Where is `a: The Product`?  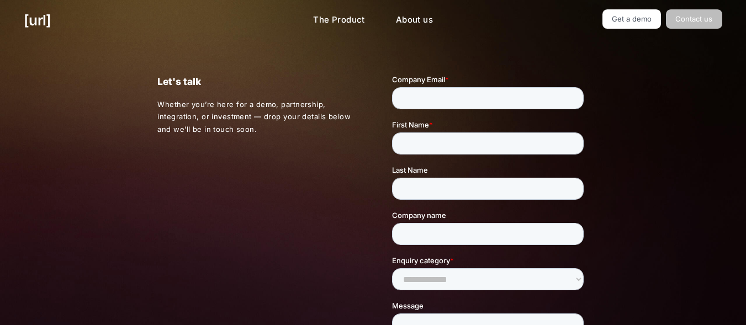
a: The Product is located at coordinates (339, 20).